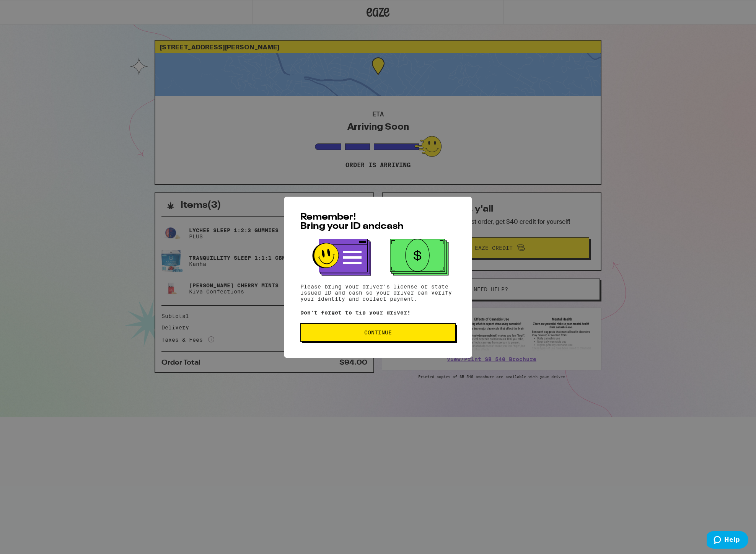 The height and width of the screenshot is (554, 756). Describe the element at coordinates (352, 222) in the screenshot. I see `span: Remember! Bring your ID and cash` at that location.